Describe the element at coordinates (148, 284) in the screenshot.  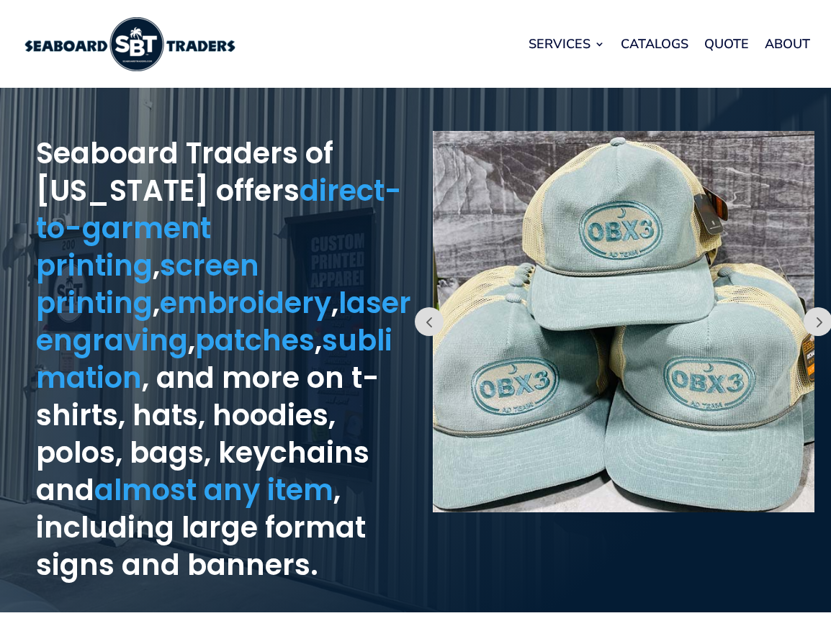
I see `a: screen printing` at that location.